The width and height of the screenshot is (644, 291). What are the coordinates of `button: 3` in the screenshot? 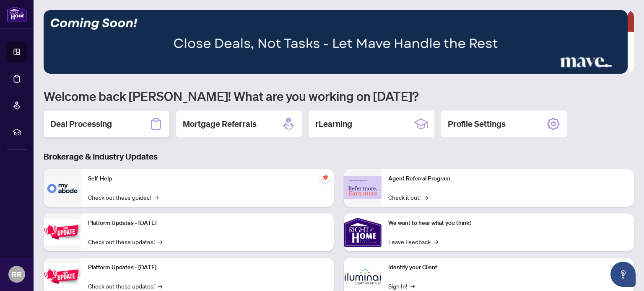 It's located at (605, 67).